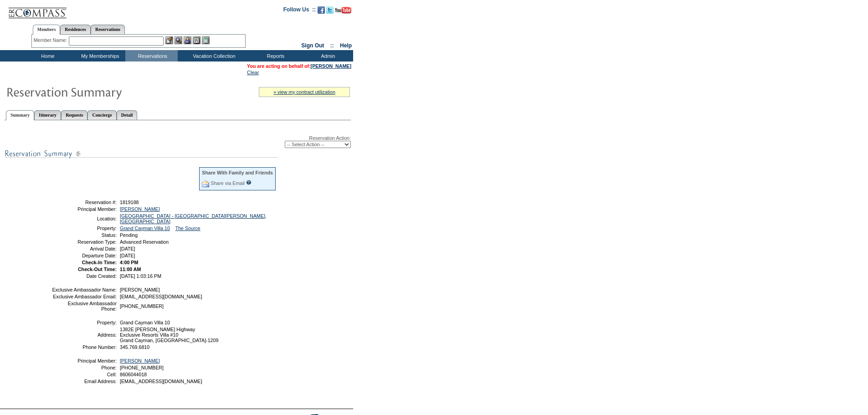 The image size is (868, 415). Describe the element at coordinates (330, 12) in the screenshot. I see `a: Follow us on Twitter` at that location.